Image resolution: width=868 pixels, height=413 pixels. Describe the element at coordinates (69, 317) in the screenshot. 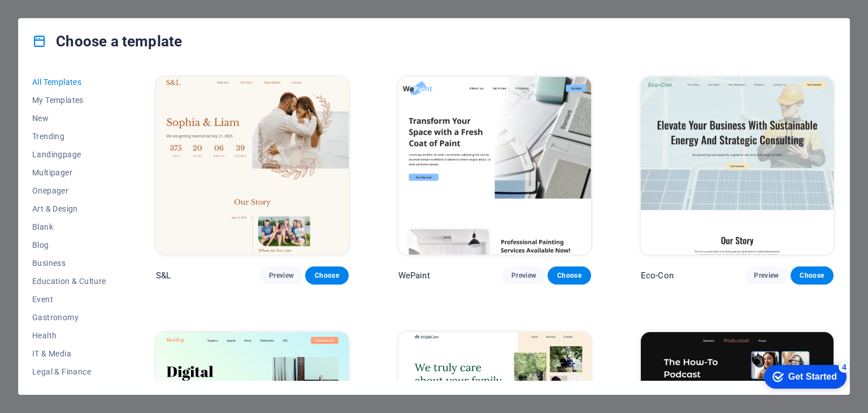

I see `span: Gastronomy` at that location.